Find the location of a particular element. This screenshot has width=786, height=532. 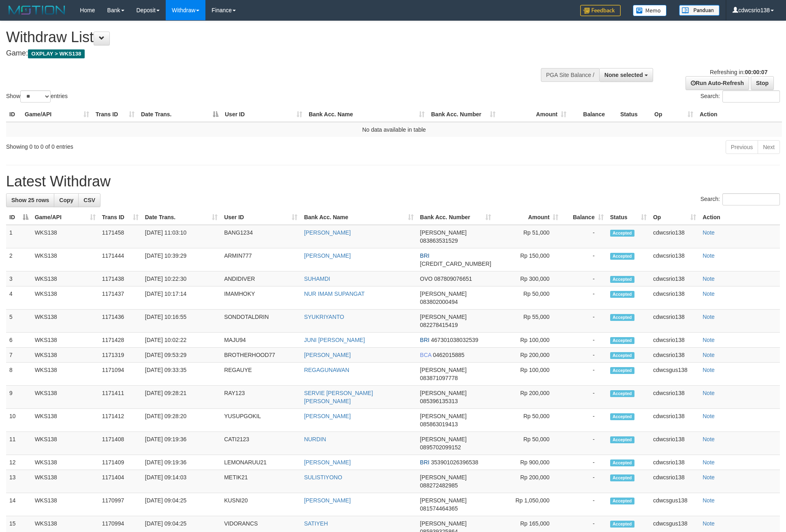

a: SATIYEH is located at coordinates (316, 524).